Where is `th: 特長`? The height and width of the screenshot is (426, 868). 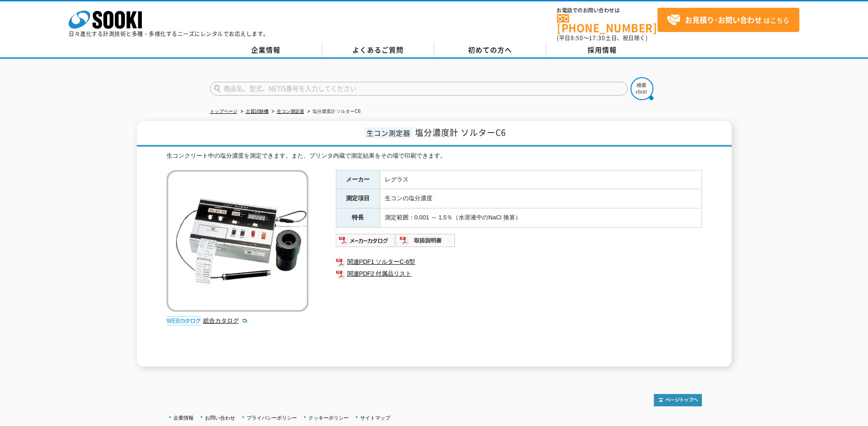
th: 特長 is located at coordinates (358, 218).